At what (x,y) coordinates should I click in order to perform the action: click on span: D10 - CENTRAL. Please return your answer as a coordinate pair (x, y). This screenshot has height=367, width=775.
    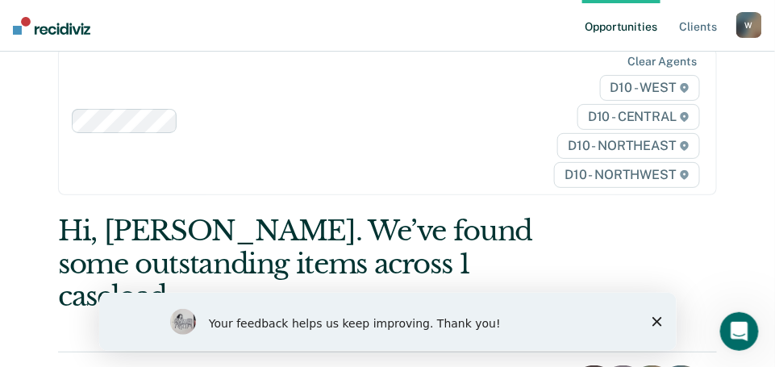
    Looking at the image, I should click on (639, 117).